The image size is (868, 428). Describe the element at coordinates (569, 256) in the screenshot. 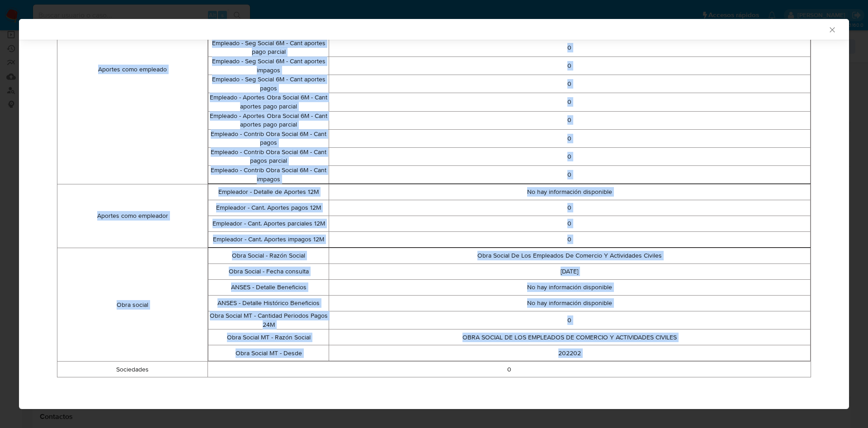

I see `td: Obra Social De Los Empleados De Comercio Y Actividades Civiles` at that location.